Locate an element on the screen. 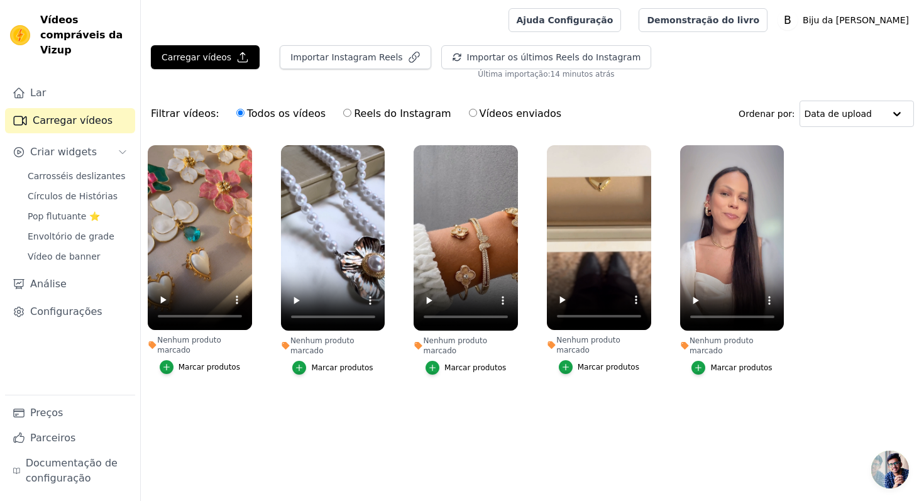 The image size is (924, 501). font: Todos os vídeos is located at coordinates (286, 113).